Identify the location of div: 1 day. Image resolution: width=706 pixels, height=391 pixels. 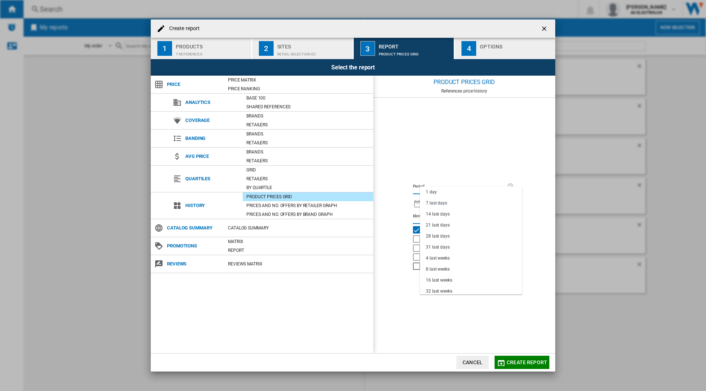
(431, 192).